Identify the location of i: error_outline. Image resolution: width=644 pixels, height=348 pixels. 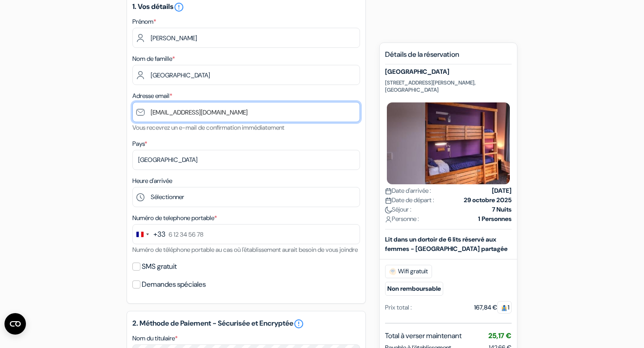
(179, 7).